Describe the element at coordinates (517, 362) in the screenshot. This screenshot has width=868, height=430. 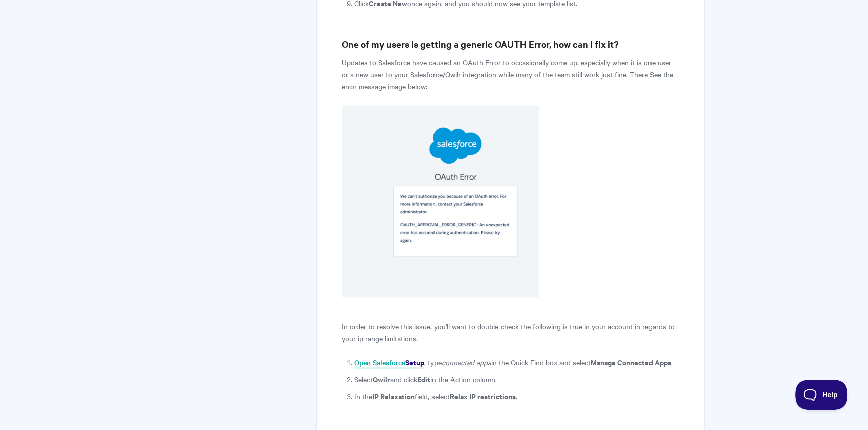
I see `li: , type in the Quick Find box and select .` at that location.